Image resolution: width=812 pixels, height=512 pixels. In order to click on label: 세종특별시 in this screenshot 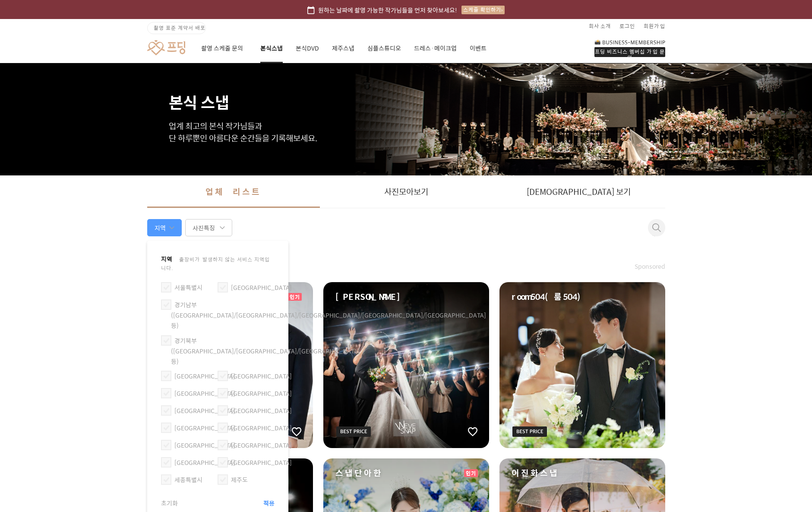, I will do `click(188, 479)`.